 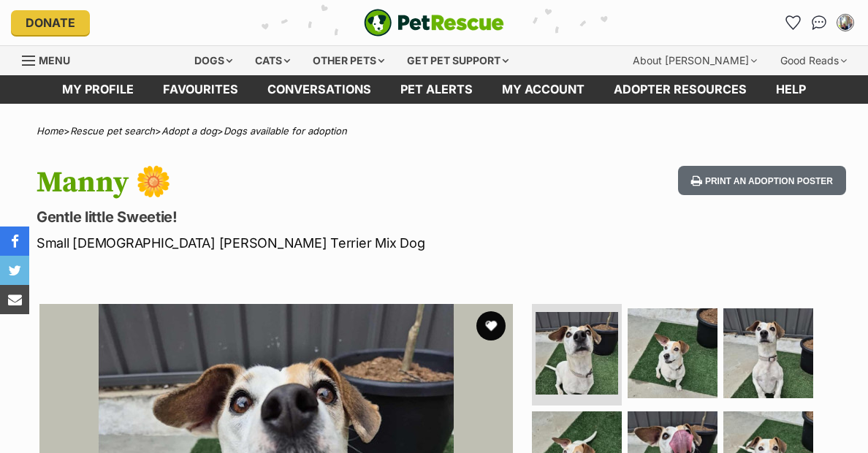 I want to click on a: Pet alerts, so click(x=436, y=89).